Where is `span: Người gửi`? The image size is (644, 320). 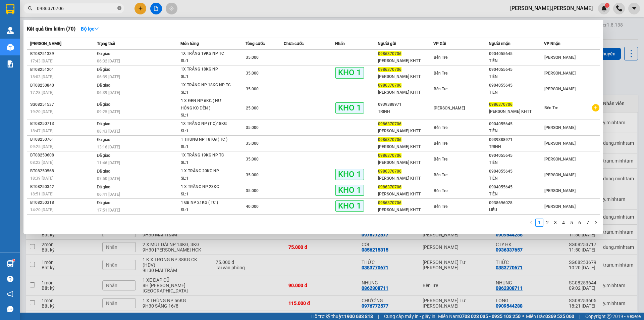 span: Người gửi is located at coordinates (387, 44).